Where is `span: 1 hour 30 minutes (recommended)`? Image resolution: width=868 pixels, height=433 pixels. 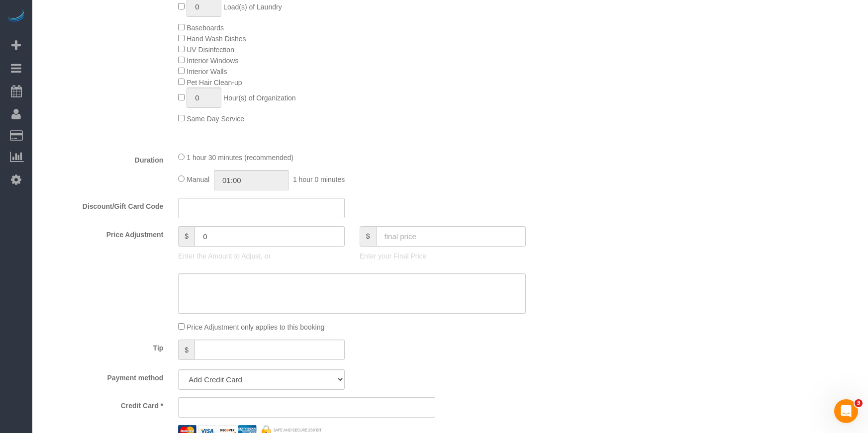
span: 1 hour 30 minutes (recommended) is located at coordinates (240, 158).